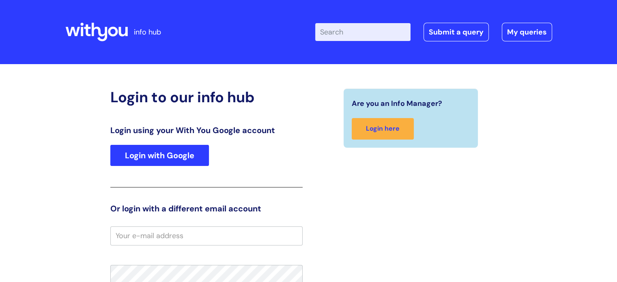 The height and width of the screenshot is (282, 617). What do you see at coordinates (382, 129) in the screenshot?
I see `a: Login here` at bounding box center [382, 129].